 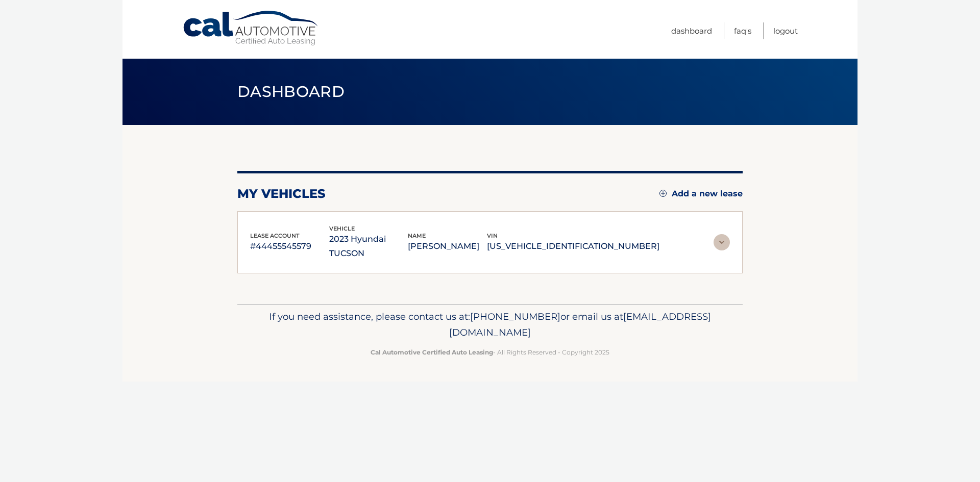 What do you see at coordinates (416, 236) in the screenshot?
I see `span: name` at bounding box center [416, 236].